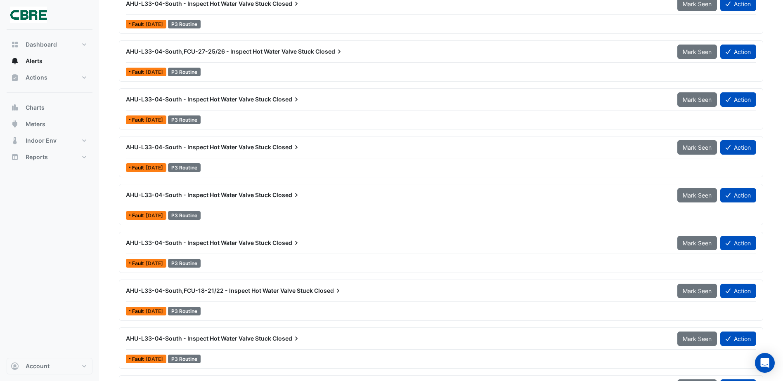 The height and width of the screenshot is (381, 783). What do you see at coordinates (50, 108) in the screenshot?
I see `button: Charts` at bounding box center [50, 108].